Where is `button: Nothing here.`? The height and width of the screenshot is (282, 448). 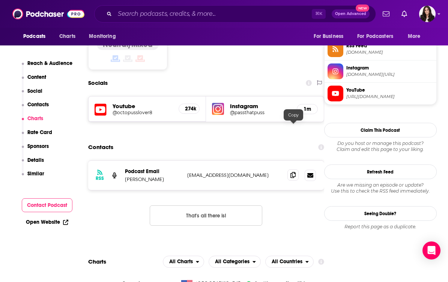 button: Nothing here. is located at coordinates (206, 215).